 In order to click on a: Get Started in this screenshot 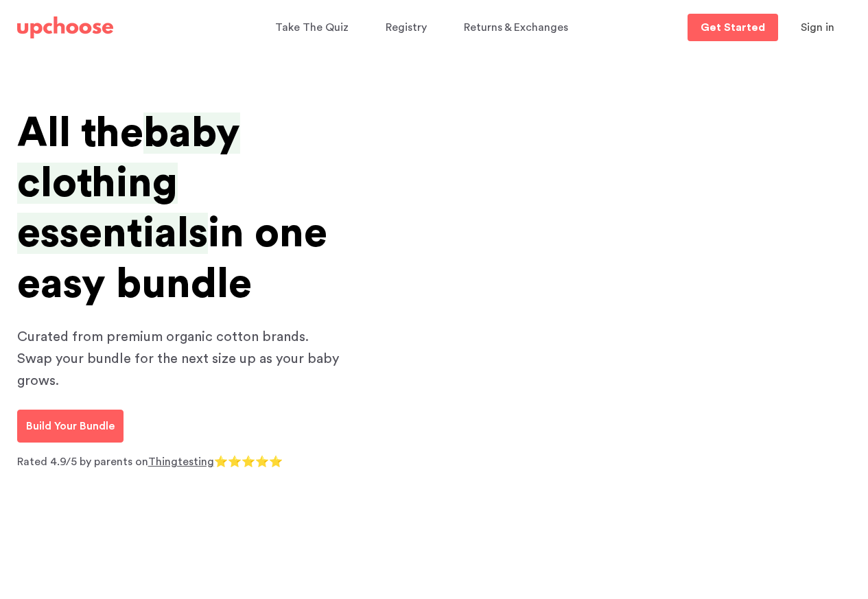, I will do `click(733, 28)`.